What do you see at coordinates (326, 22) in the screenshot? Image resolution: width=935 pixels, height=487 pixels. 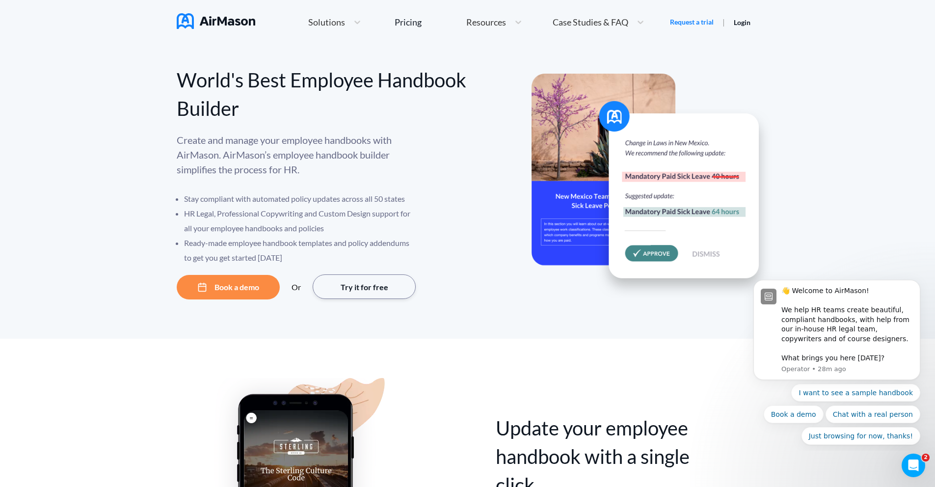 I see `span: Solutions` at bounding box center [326, 22].